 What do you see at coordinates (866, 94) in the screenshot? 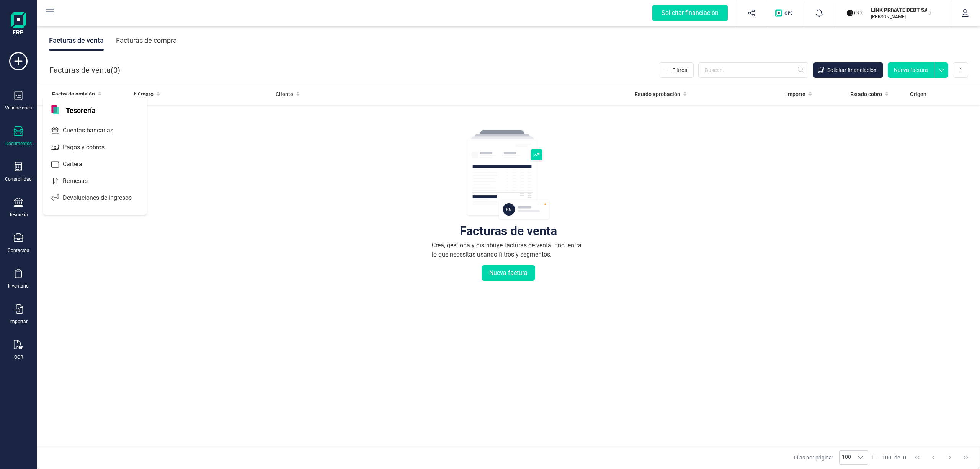
I see `span: Estado cobro` at bounding box center [866, 94].